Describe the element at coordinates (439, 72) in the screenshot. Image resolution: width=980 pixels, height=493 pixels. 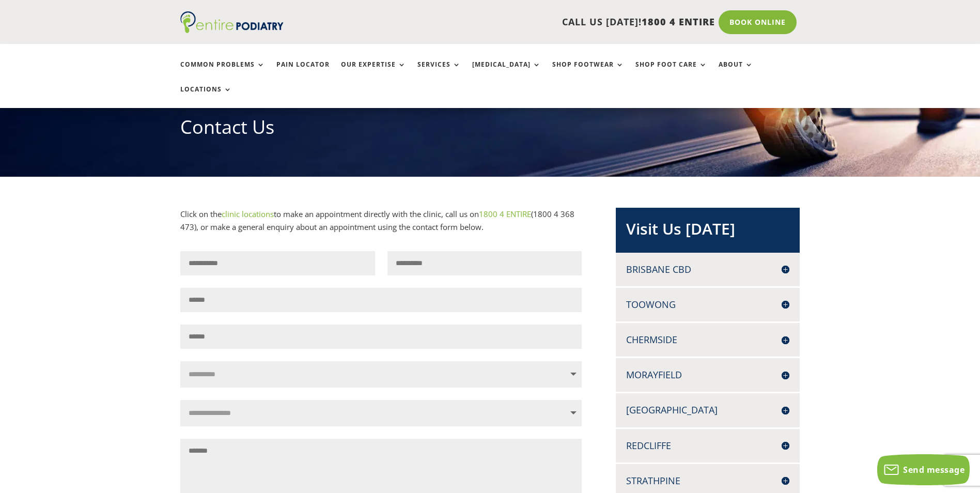
I see `a: Services` at that location.